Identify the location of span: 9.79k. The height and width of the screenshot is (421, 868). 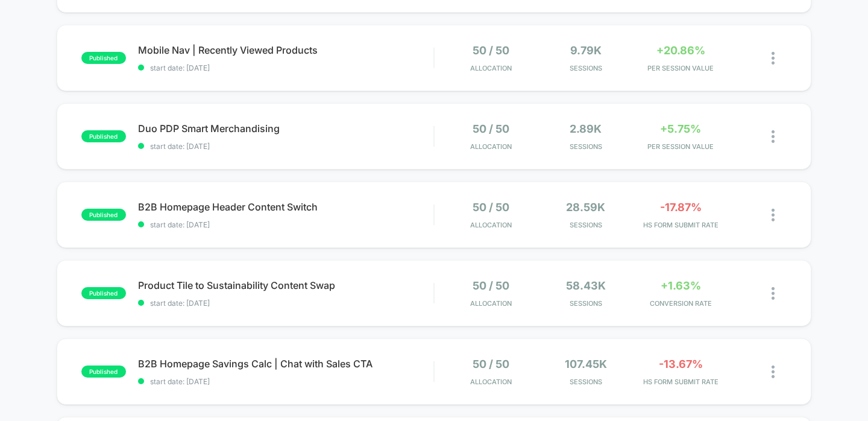
(586, 50).